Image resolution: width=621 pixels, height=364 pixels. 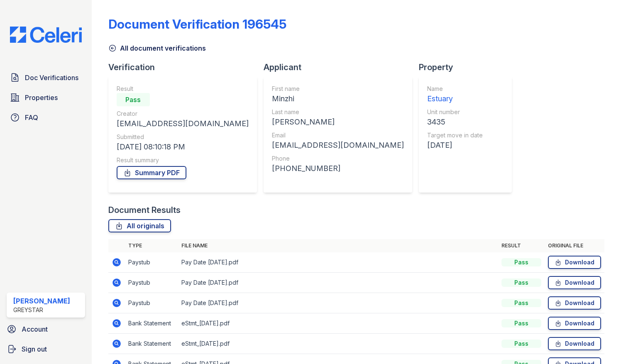 What do you see at coordinates (152, 173) in the screenshot?
I see `a: Summary PDF` at bounding box center [152, 173].